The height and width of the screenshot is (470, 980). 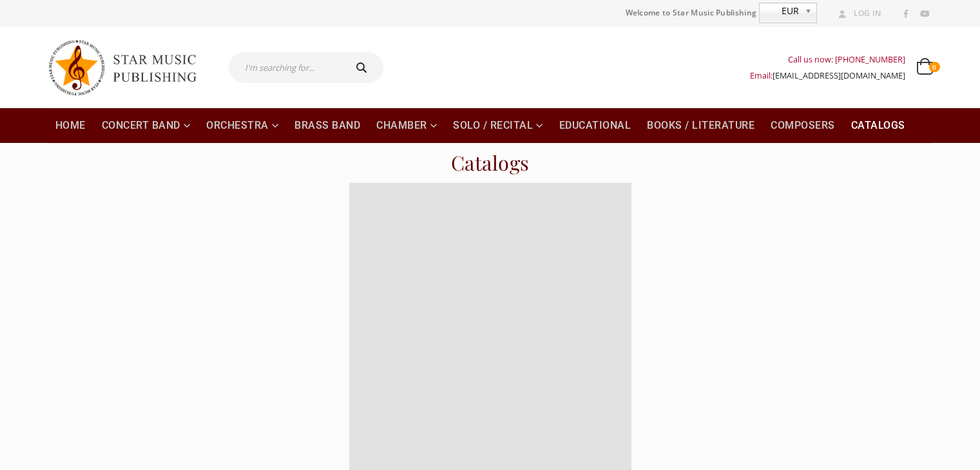 What do you see at coordinates (286, 68) in the screenshot?
I see `input: I'm searching for...` at bounding box center [286, 68].